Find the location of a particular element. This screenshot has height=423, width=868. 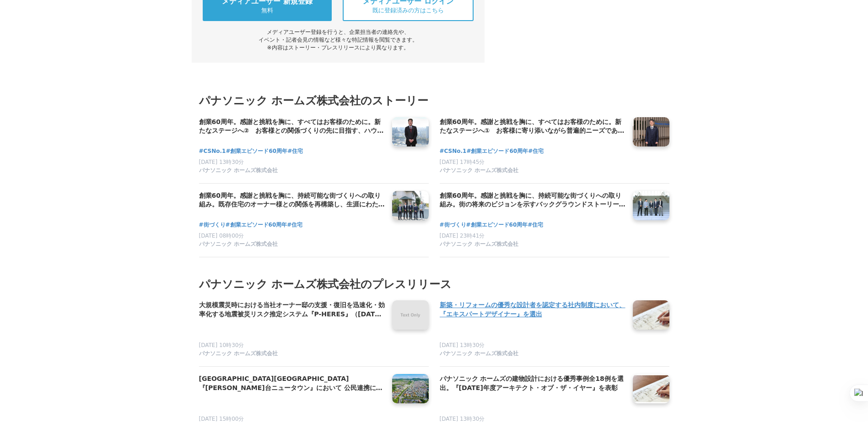

a: 創業60周年。感謝と挑戦を胸に、持続可能な街づくりへの取り組み。既存住宅のオーナー様との関係を再構築し、生涯にわたって住まいに関するお役立ちを提供する「西神分譲団地」（[GEOGRAPHIC_D... is located at coordinates (292, 201).